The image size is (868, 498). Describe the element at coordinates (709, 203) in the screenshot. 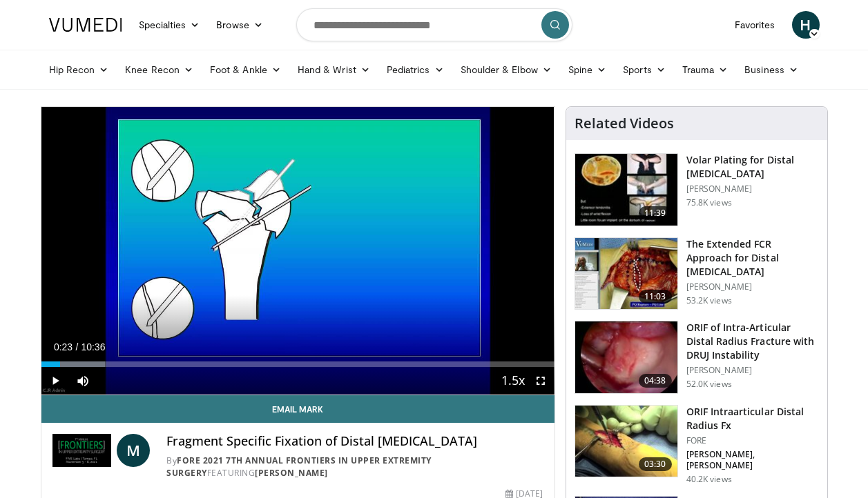

I see `p: 75.8K views` at that location.